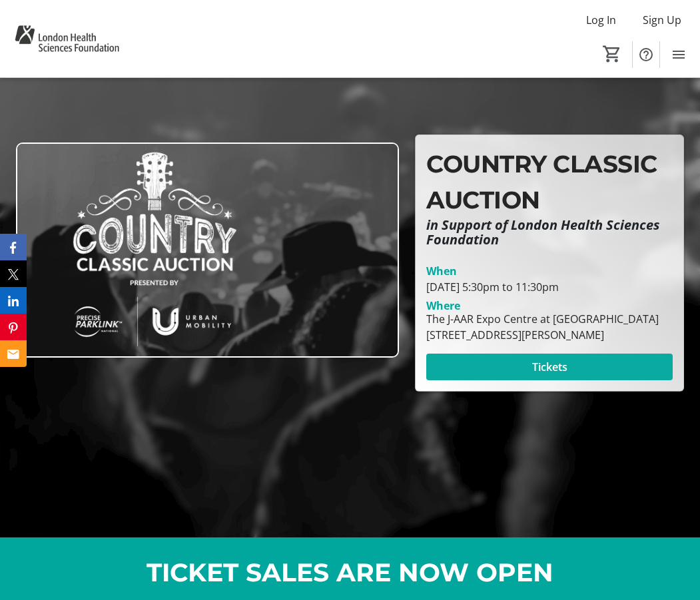  I want to click on button: Help, so click(646, 55).